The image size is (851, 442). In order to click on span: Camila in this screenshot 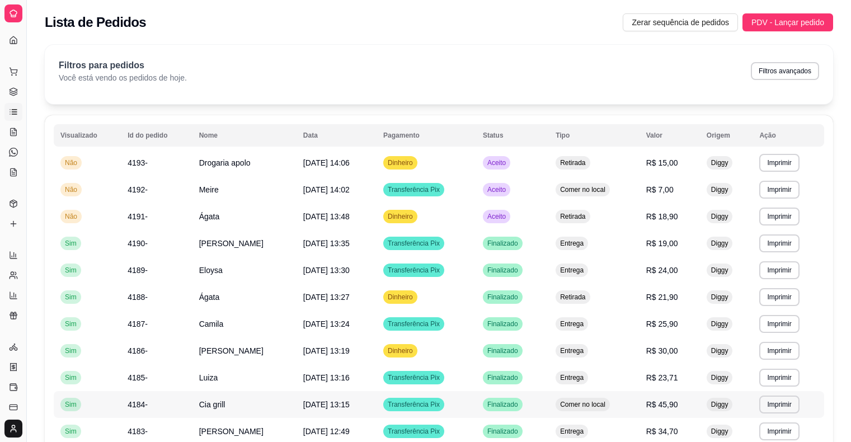, I will do `click(211, 324)`.